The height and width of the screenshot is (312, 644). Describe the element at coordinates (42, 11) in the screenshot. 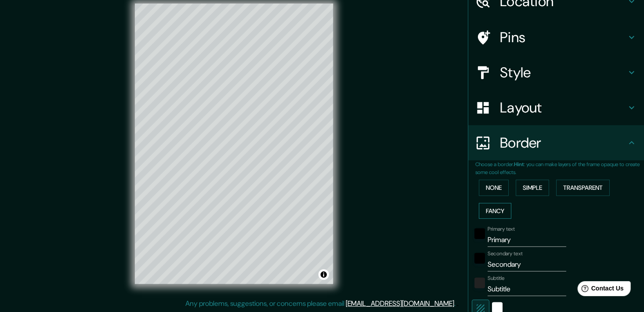

I see `span: Contact Us` at that location.